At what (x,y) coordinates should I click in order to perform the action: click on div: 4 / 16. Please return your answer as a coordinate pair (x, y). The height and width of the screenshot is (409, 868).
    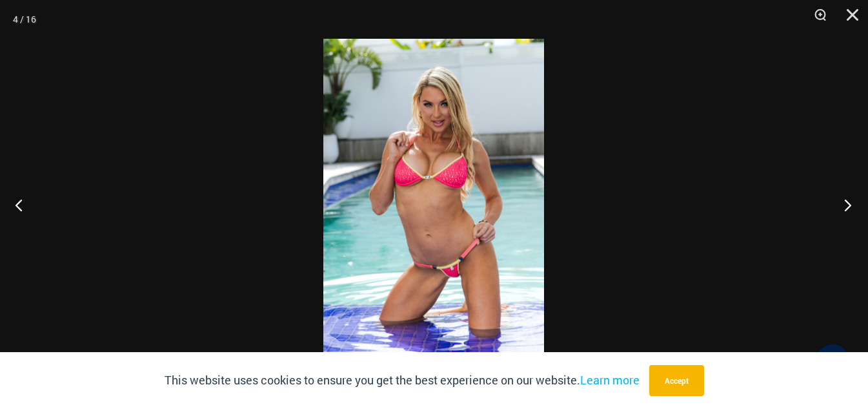
    Looking at the image, I should click on (24, 19).